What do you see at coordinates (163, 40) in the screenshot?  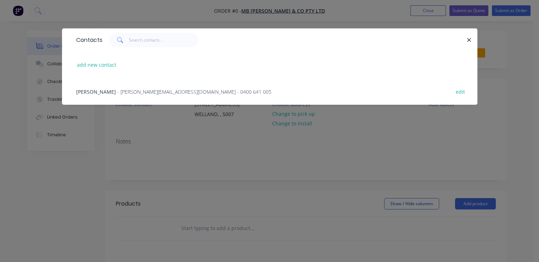 I see `input: Search contacts...` at bounding box center [163, 40].